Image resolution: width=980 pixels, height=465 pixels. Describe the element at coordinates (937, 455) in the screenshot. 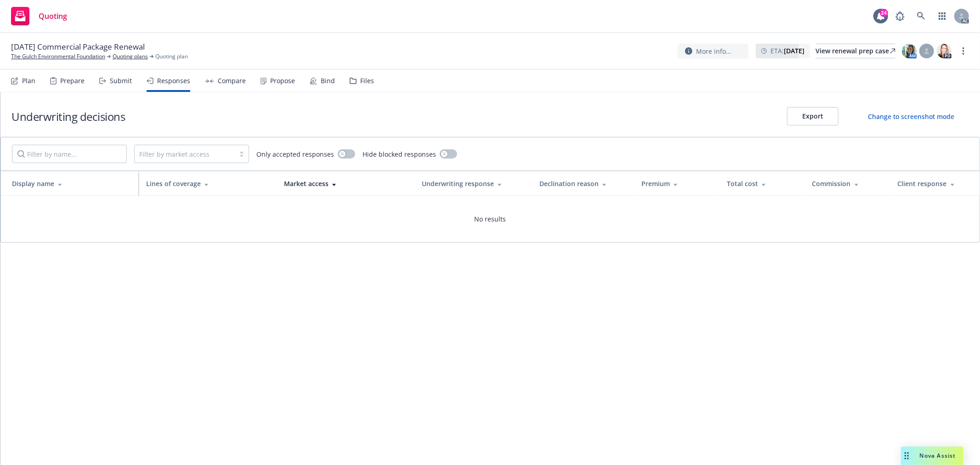

I see `span: Nova Assist` at that location.